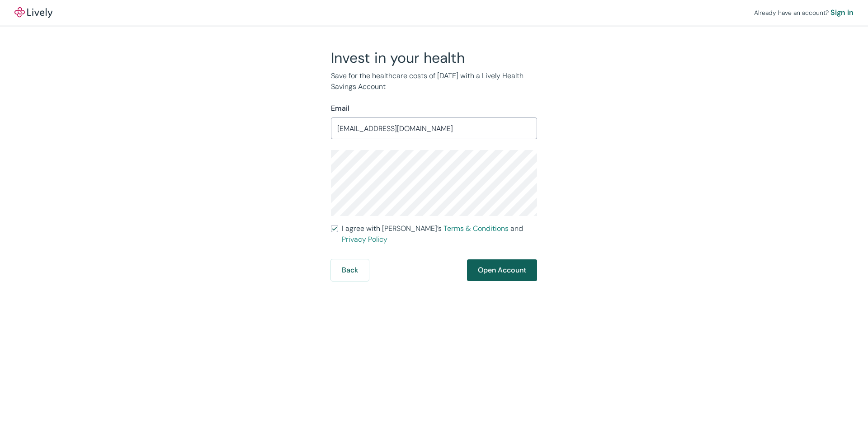 Image resolution: width=868 pixels, height=427 pixels. Describe the element at coordinates (364, 239) in the screenshot. I see `a: Privacy Policy` at that location.